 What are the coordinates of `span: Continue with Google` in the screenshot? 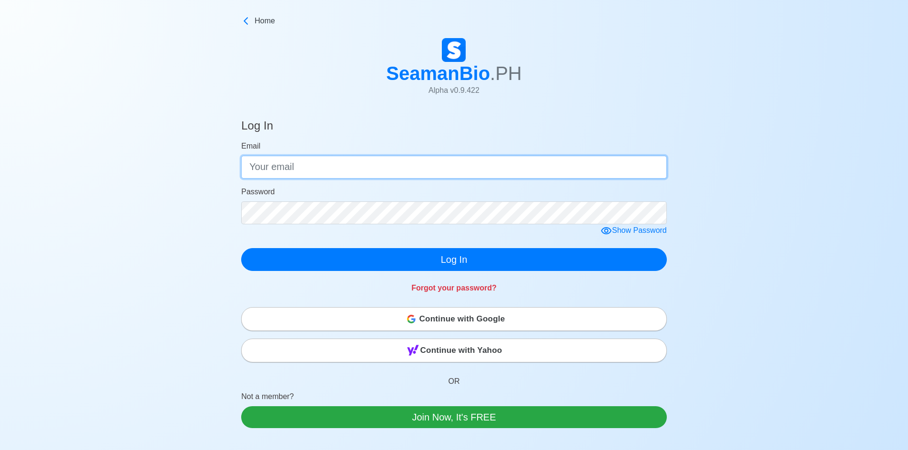 It's located at (462, 319).